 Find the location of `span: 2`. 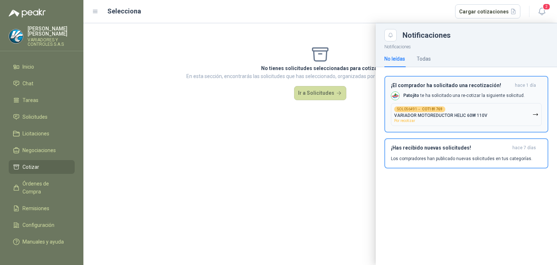

span: 2 is located at coordinates (546, 7).